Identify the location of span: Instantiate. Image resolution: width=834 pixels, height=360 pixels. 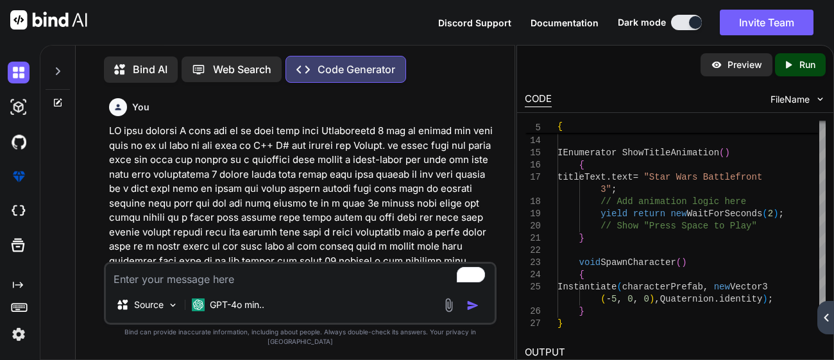
(587, 287).